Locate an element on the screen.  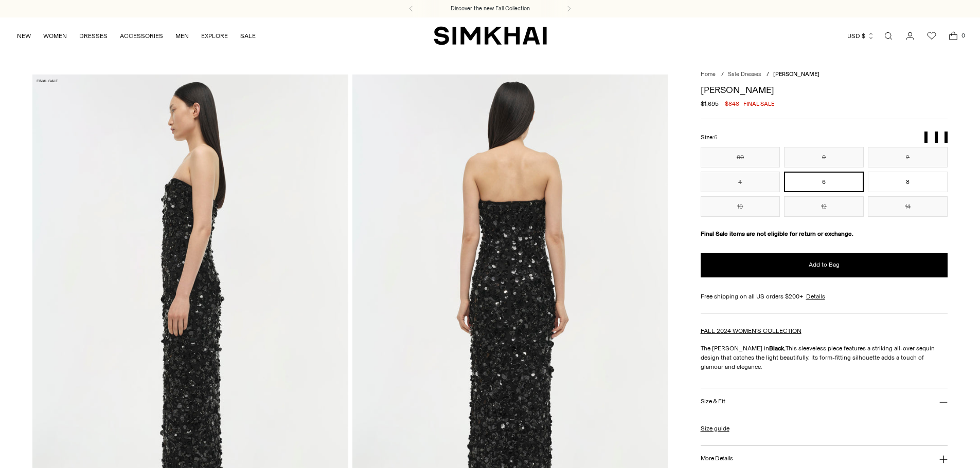
span: 0 is located at coordinates (963, 35).